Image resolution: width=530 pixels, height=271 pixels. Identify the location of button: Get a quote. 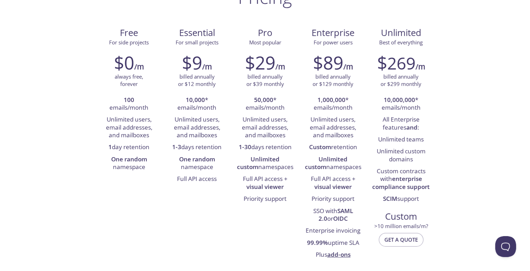
(401, 239).